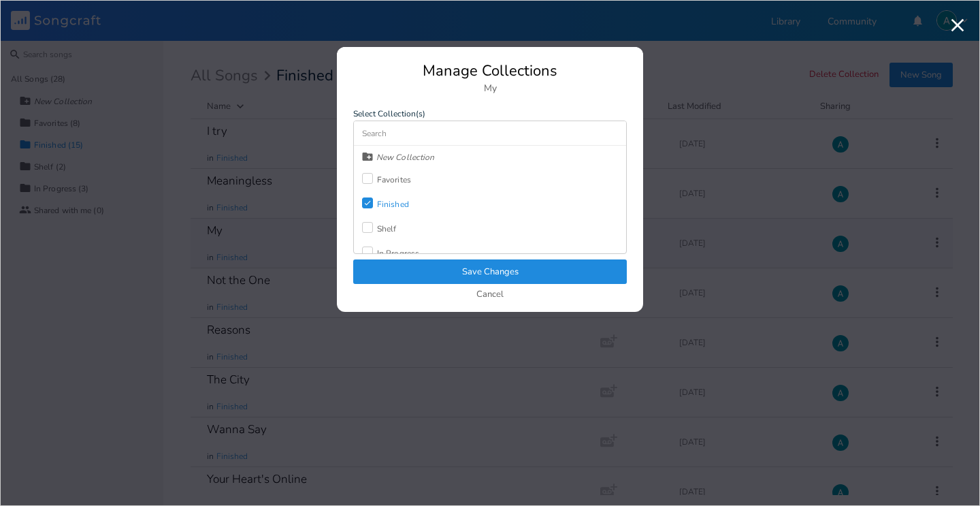 The width and height of the screenshot is (980, 506). What do you see at coordinates (490, 295) in the screenshot?
I see `button: Cancel` at bounding box center [490, 295].